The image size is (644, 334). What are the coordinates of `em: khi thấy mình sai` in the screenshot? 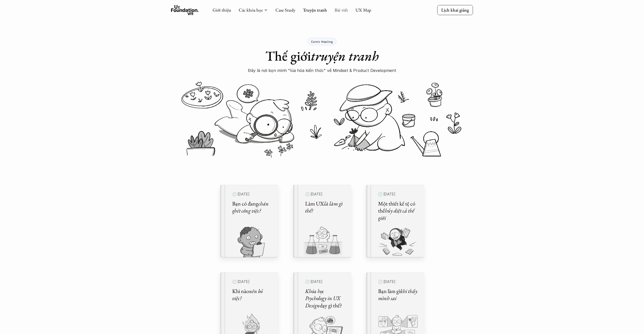 It's located at (398, 295).